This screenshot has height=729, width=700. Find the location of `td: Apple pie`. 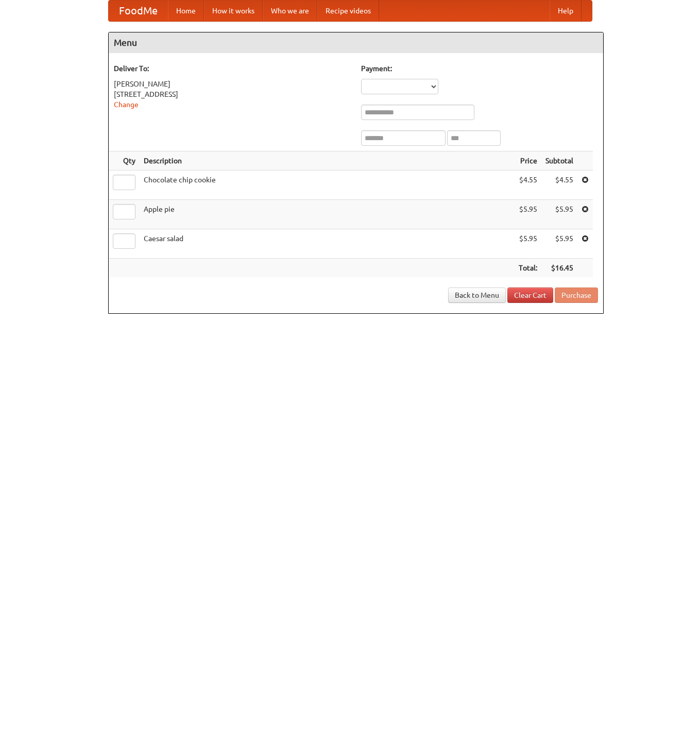

td: Apple pie is located at coordinates (327, 215).